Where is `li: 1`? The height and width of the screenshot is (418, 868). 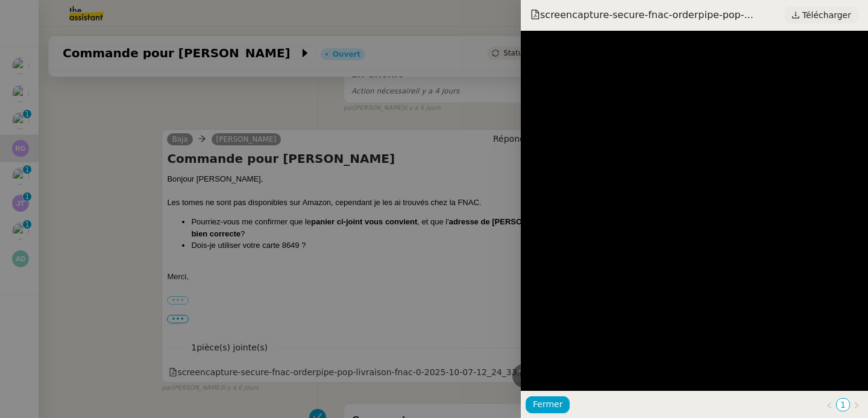
li: 1 is located at coordinates (842, 405).